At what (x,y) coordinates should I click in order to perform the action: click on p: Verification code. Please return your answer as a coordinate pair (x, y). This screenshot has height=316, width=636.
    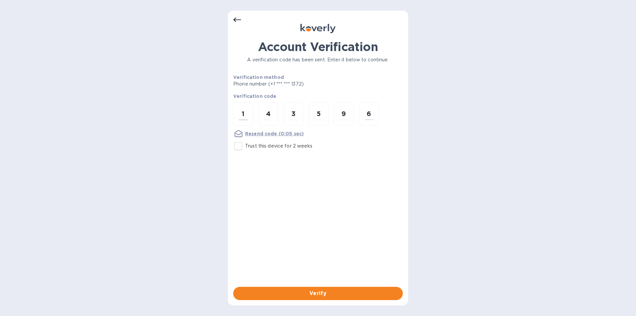
    Looking at the image, I should click on (318, 96).